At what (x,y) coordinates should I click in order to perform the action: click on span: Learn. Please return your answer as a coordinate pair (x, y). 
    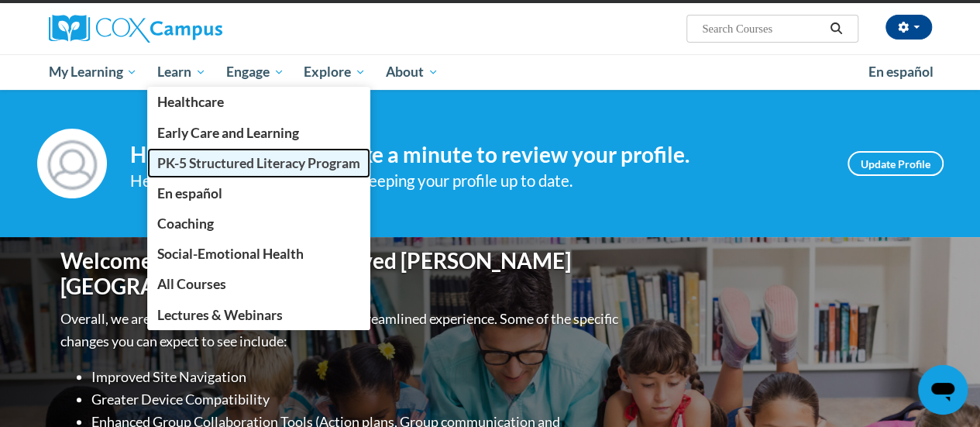
    Looking at the image, I should click on (181, 72).